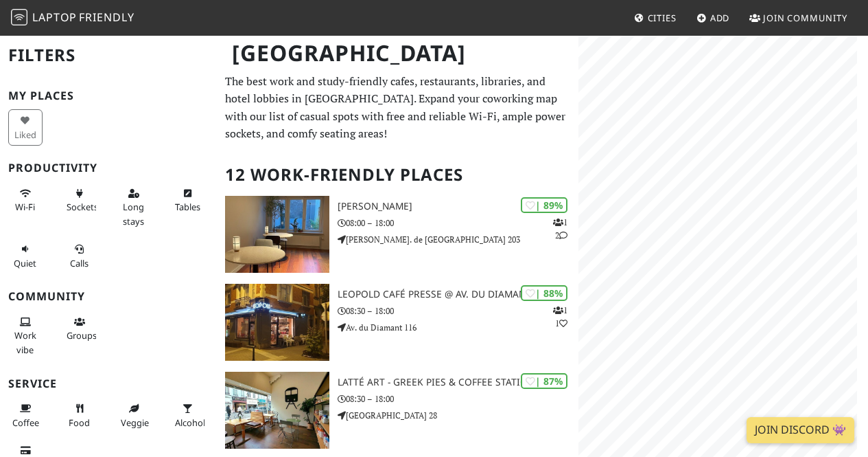  Describe the element at coordinates (544, 381) in the screenshot. I see `div: | 87%` at that location.